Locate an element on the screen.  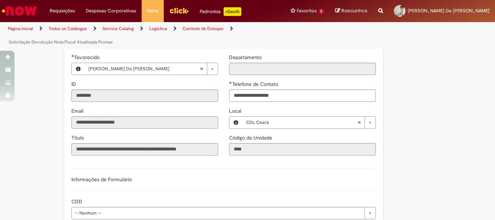
a: Service Catalog is located at coordinates (118, 29).